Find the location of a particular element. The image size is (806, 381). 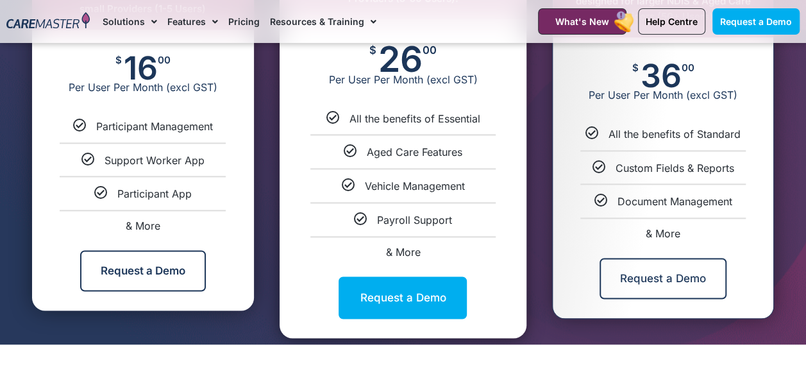

a: Vehicle Management is located at coordinates (414, 186).